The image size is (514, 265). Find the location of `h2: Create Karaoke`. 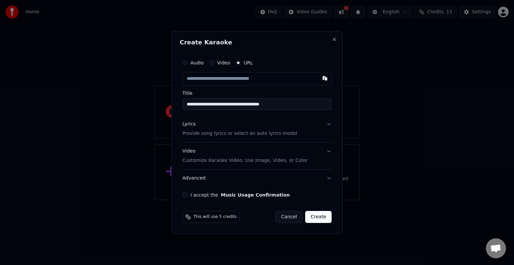

h2: Create Karaoke is located at coordinates (257, 42).